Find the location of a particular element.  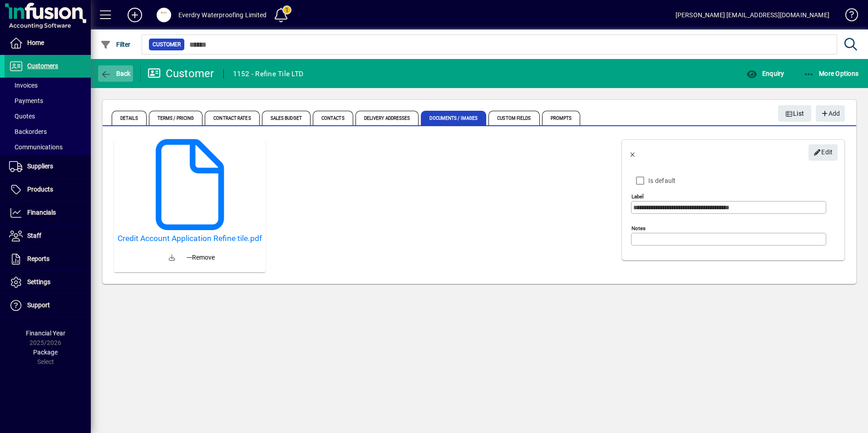

span: Backorders is located at coordinates (28, 132).